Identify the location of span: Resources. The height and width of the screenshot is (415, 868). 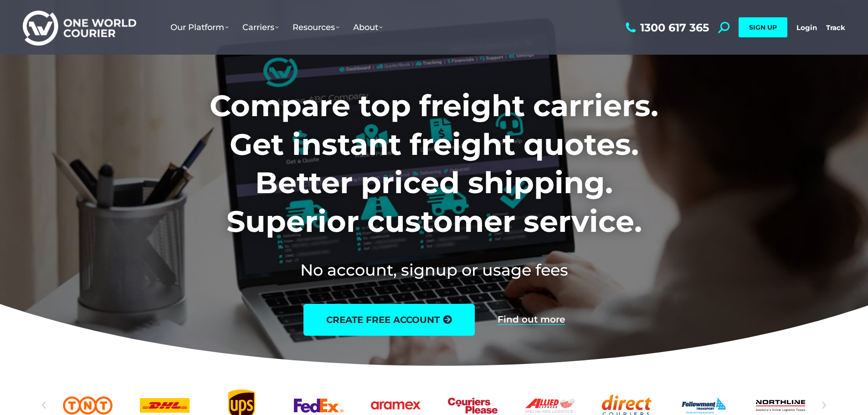
(316, 27).